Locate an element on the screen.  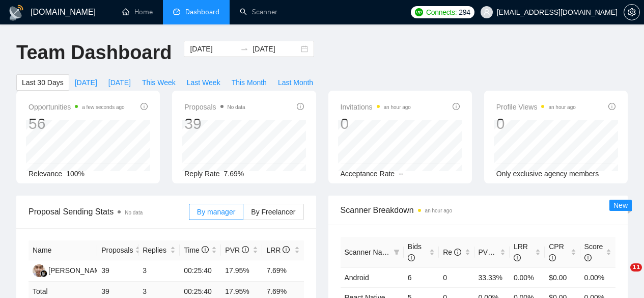
a: homeHome is located at coordinates (137, 12).